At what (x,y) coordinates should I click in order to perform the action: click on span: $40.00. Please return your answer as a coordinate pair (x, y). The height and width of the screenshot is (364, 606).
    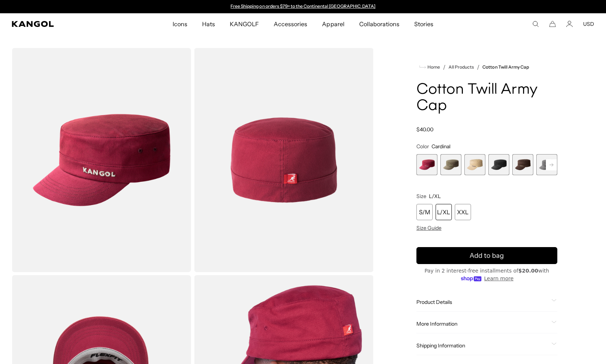
    Looking at the image, I should click on (425, 130).